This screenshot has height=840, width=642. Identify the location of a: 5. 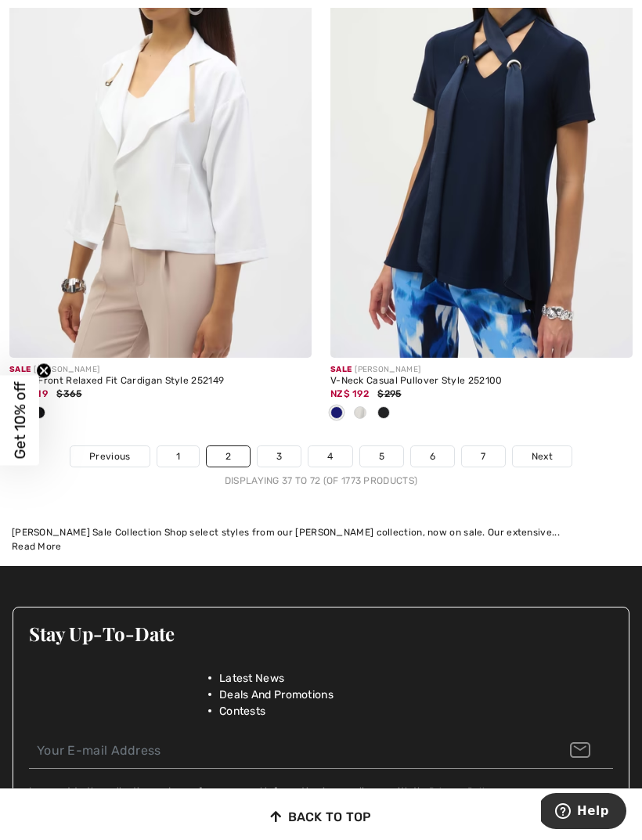
(381, 456).